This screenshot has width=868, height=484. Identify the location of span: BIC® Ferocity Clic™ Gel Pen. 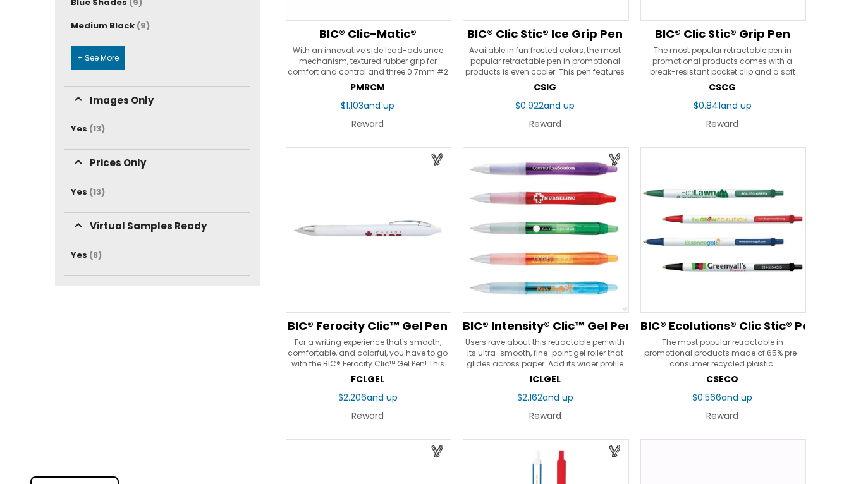
(368, 325).